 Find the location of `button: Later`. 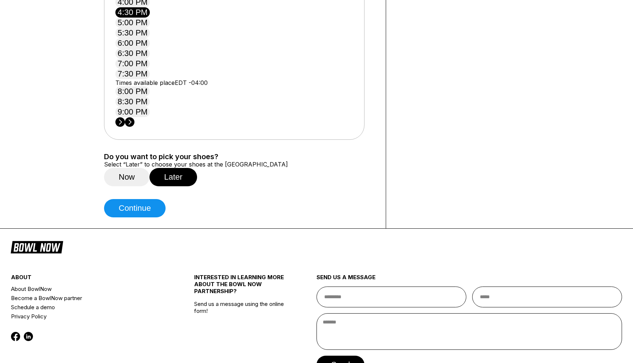

button: Later is located at coordinates (173, 177).